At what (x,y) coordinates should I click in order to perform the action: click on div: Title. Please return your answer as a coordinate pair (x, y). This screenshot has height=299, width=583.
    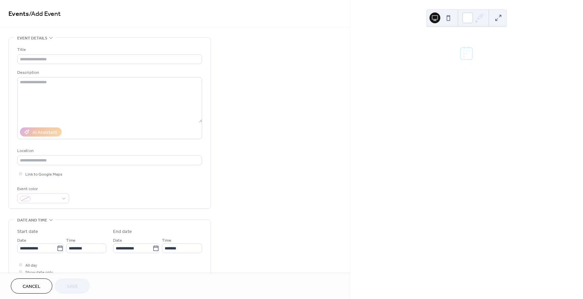
    Looking at the image, I should click on (109, 50).